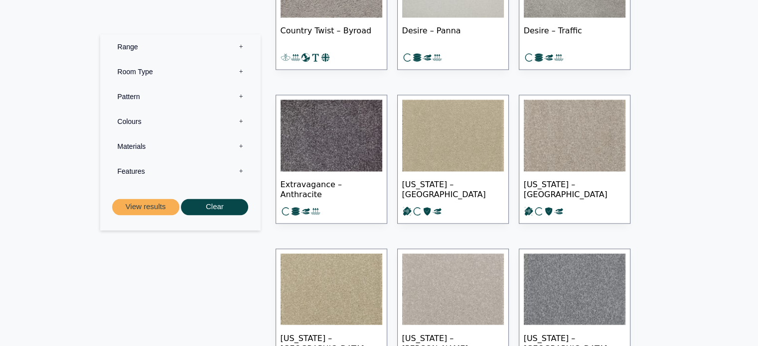 Image resolution: width=758 pixels, height=346 pixels. What do you see at coordinates (180, 97) in the screenshot?
I see `label: Pattern` at bounding box center [180, 97].